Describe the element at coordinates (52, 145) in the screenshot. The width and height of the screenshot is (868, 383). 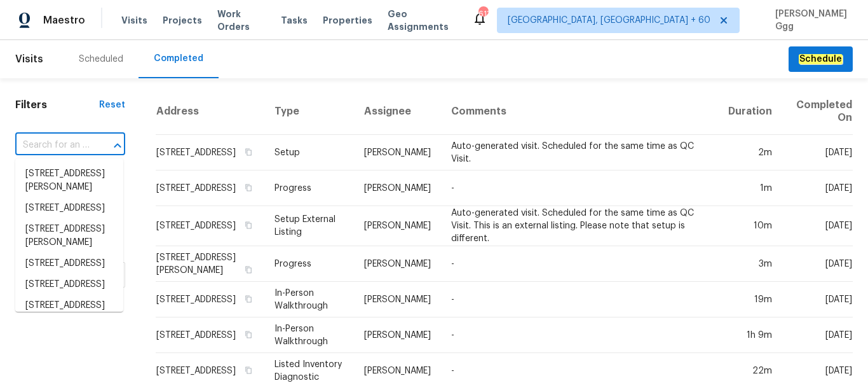
I see `input: Search for an address...` at that location.